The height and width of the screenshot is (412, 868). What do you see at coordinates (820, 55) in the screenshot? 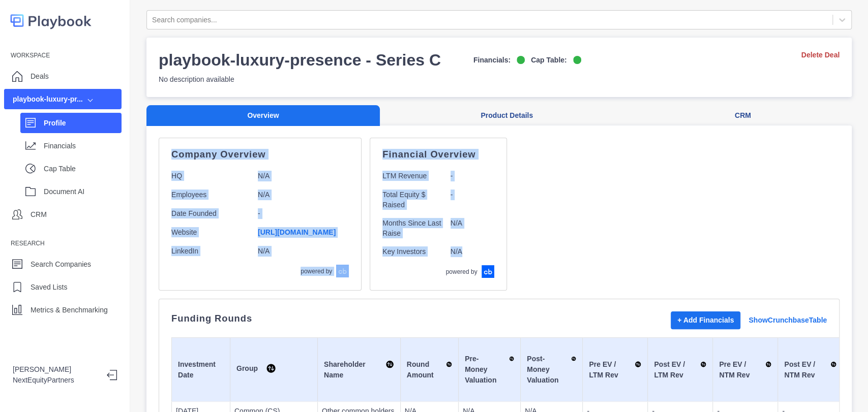
I see `a: Delete Deal` at bounding box center [820, 55].